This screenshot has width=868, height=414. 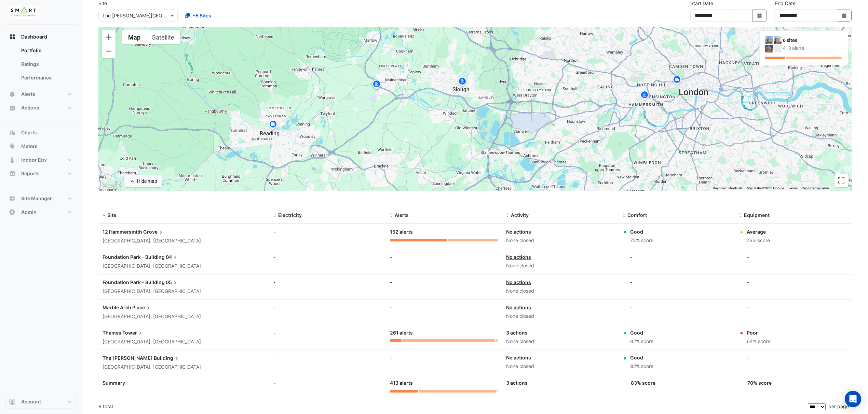 I want to click on span: Site Manager, so click(x=36, y=199).